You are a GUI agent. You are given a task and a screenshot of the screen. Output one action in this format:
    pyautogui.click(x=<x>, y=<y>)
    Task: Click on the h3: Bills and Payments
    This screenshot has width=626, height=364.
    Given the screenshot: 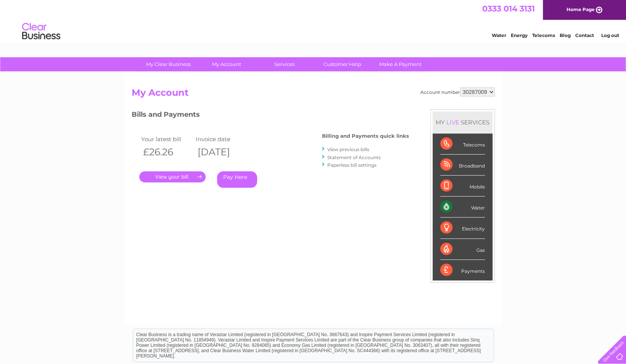 What is the action you would take?
    pyautogui.click(x=270, y=116)
    